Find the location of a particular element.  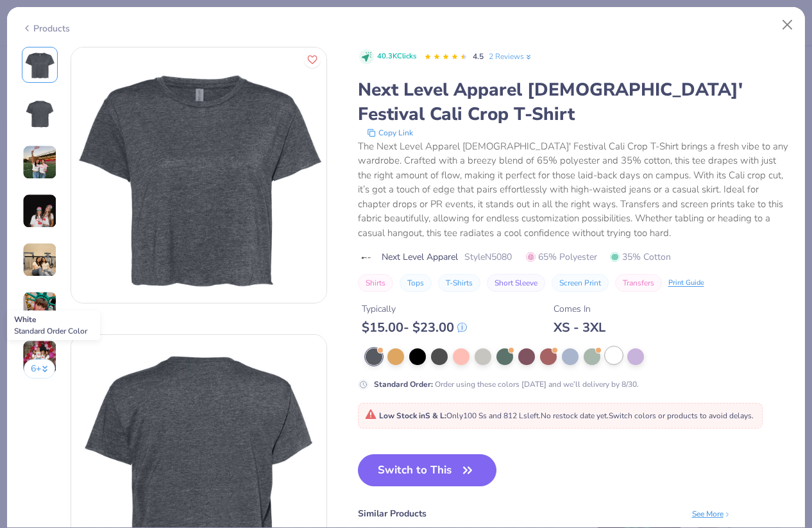

button: Short Sleeve is located at coordinates (515, 283).